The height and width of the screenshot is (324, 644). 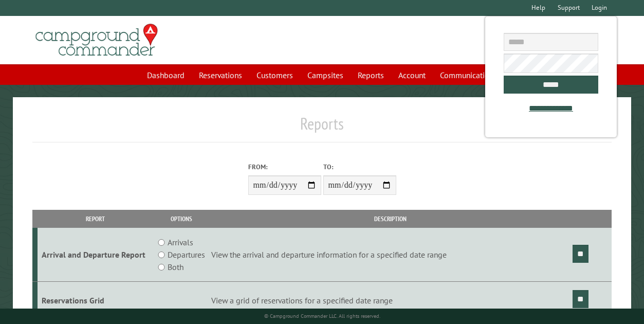 What do you see at coordinates (390, 301) in the screenshot?
I see `td: View a grid of reservations for a specified date range` at bounding box center [390, 301].